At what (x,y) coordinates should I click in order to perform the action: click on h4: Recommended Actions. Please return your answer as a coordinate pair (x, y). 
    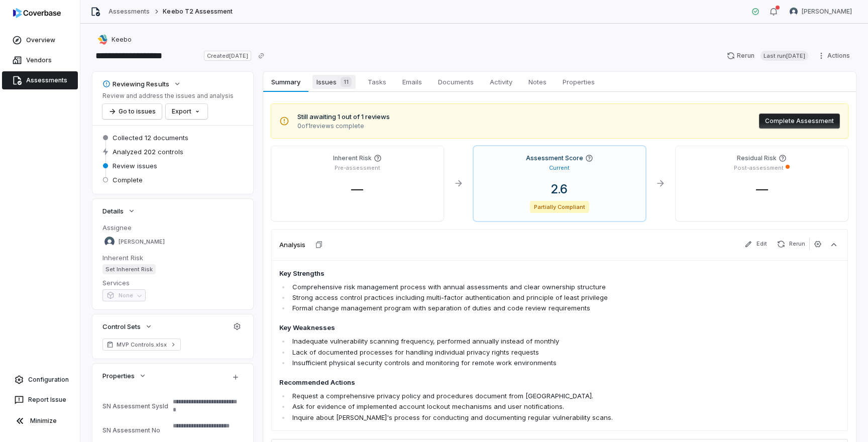
    Looking at the image, I should click on (503, 383).